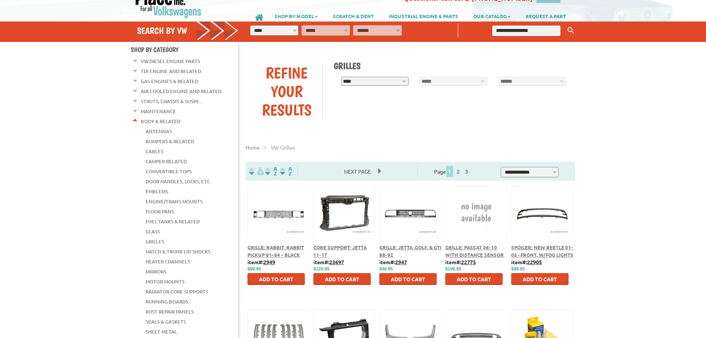 This screenshot has width=706, height=338. Describe the element at coordinates (185, 49) in the screenshot. I see `h4: Shop By Category` at that location.